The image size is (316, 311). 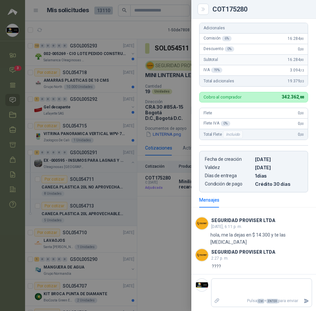 I want to click on p: Validez, so click(x=228, y=167).